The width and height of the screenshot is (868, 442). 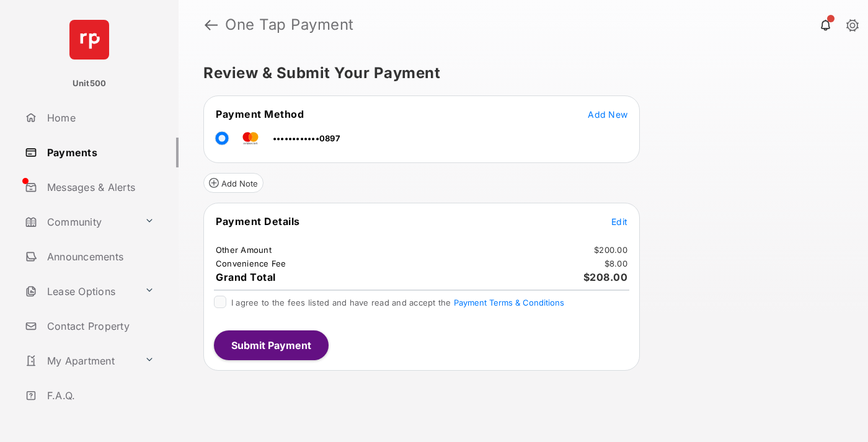 I want to click on a: Contact Property, so click(x=99, y=326).